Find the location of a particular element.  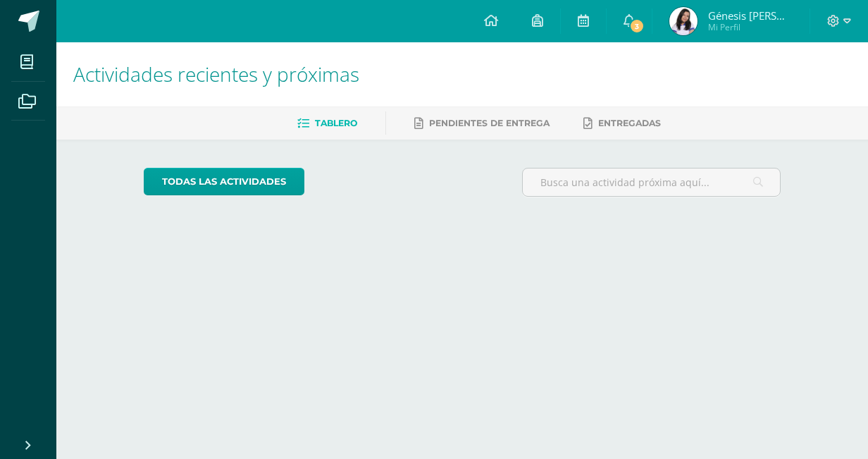

span: Entregadas is located at coordinates (629, 122).